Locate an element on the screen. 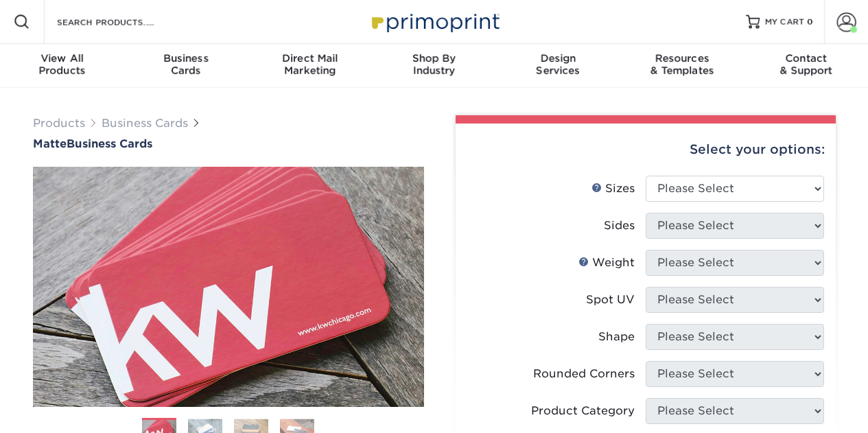  div: & Templates is located at coordinates (682, 64).